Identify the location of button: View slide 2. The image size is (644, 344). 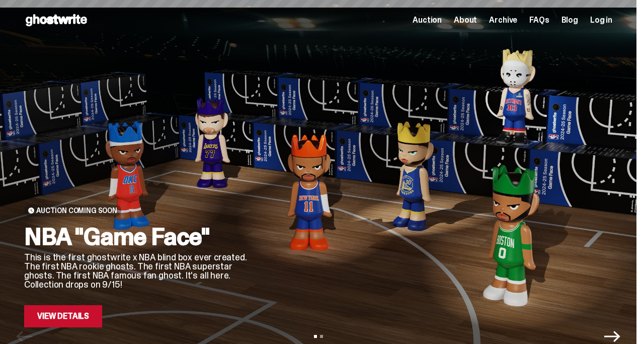
(322, 336).